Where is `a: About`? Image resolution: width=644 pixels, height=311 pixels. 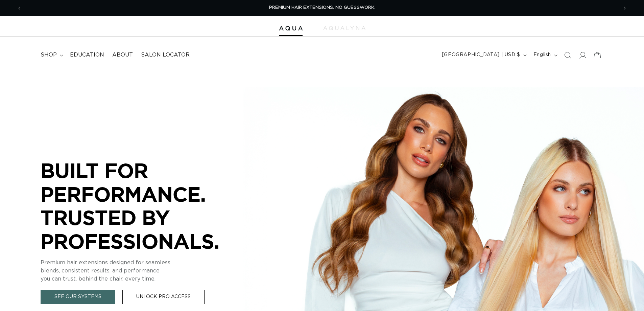
a: About is located at coordinates (122, 55).